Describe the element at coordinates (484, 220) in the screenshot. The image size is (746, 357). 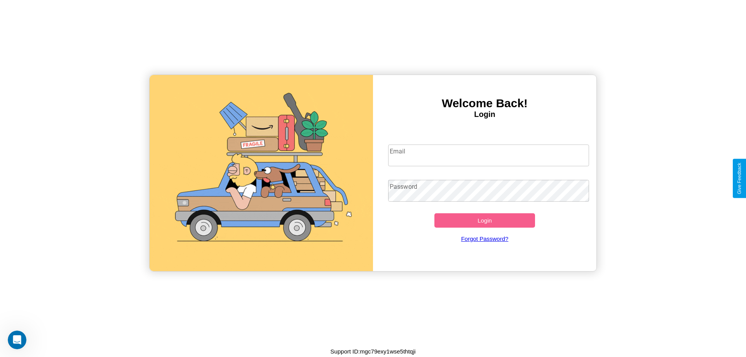
I see `button: Login` at that location.